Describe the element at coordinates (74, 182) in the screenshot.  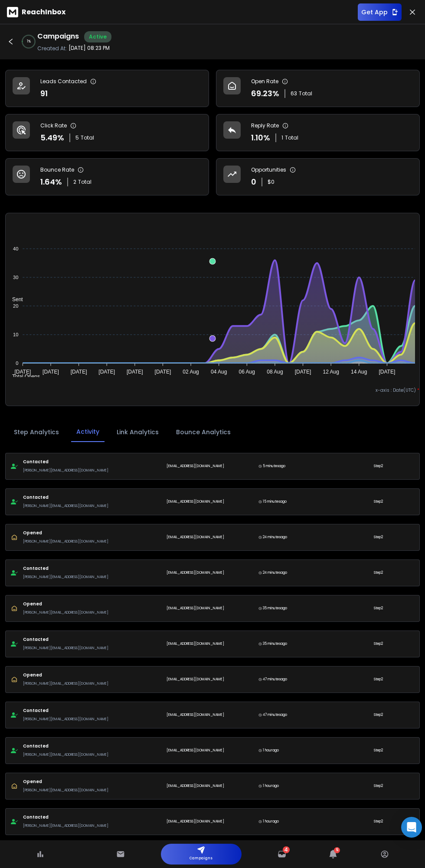
I see `span: 2` at that location.